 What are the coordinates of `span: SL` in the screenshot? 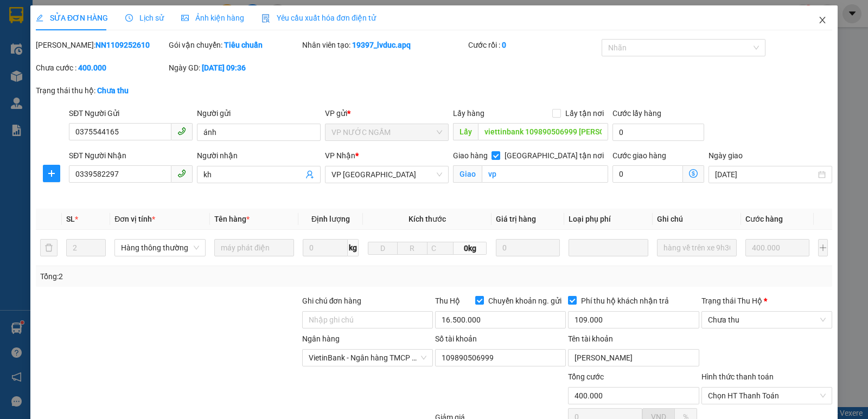 It's located at (71, 219).